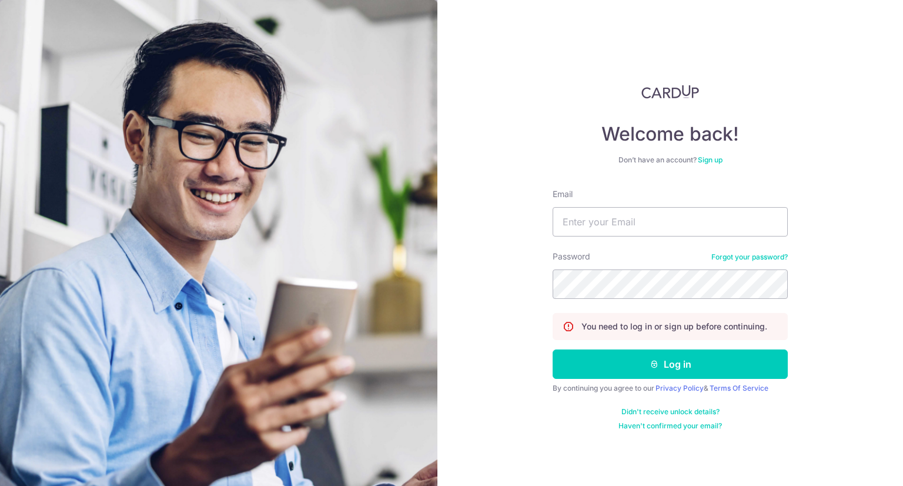 This screenshot has height=486, width=903. Describe the element at coordinates (670, 412) in the screenshot. I see `a: Didn't receive unlock details?` at that location.